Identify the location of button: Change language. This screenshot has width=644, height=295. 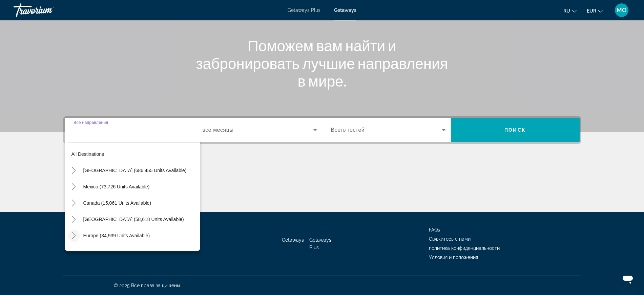
(570, 10).